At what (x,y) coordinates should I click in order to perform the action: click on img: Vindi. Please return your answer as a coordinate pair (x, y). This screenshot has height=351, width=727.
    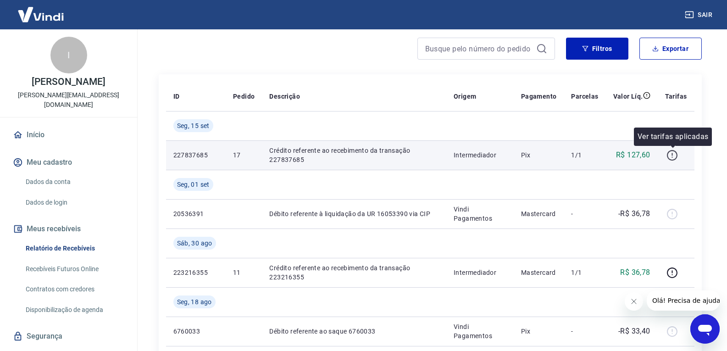
    Looking at the image, I should click on (41, 14).